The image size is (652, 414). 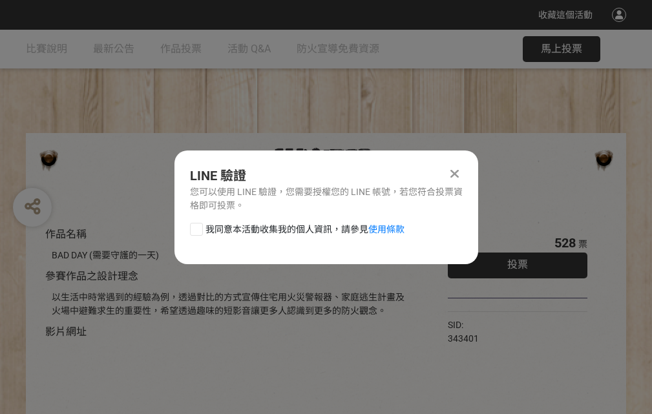 I want to click on span: 票, so click(x=583, y=244).